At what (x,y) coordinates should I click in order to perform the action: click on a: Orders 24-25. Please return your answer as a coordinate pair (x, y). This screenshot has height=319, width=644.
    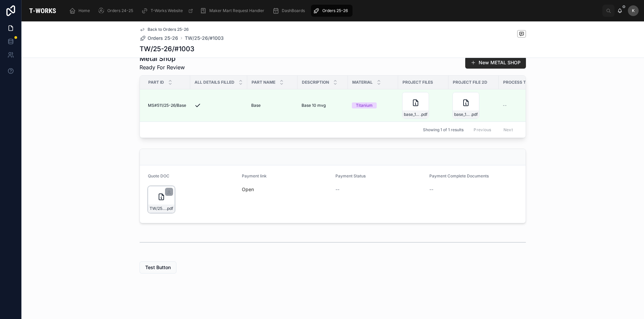
    Looking at the image, I should click on (116, 11).